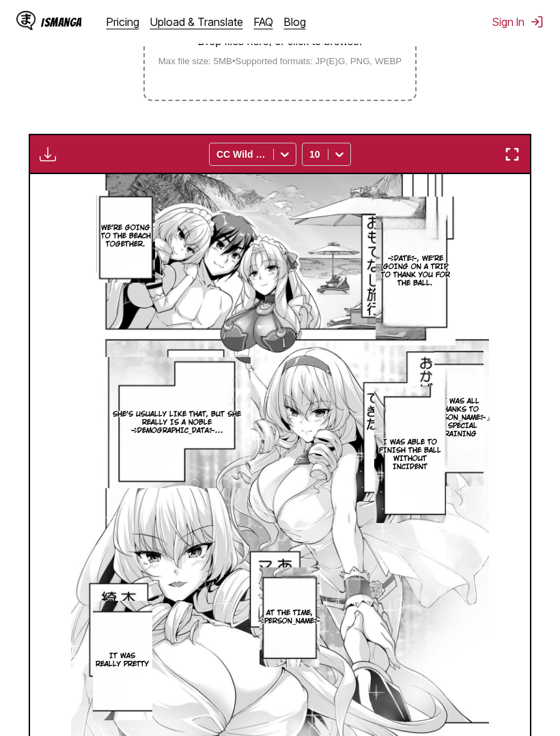 The image size is (560, 736). Describe the element at coordinates (48, 154) in the screenshot. I see `img: Download translated images` at that location.